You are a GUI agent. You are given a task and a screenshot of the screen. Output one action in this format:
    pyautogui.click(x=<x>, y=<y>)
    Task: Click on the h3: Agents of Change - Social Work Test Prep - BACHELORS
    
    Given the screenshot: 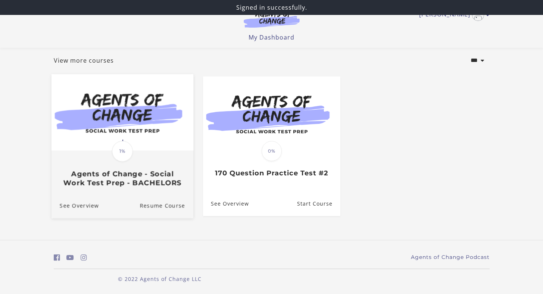 What is the action you would take?
    pyautogui.click(x=122, y=178)
    